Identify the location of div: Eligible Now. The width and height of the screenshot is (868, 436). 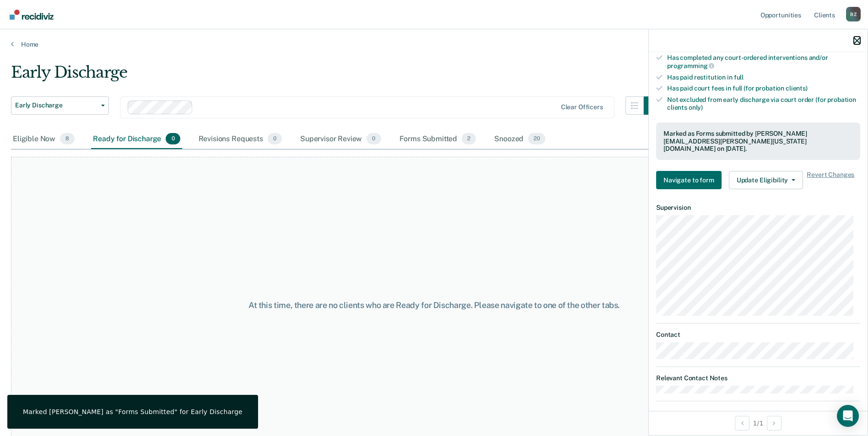
(43, 139).